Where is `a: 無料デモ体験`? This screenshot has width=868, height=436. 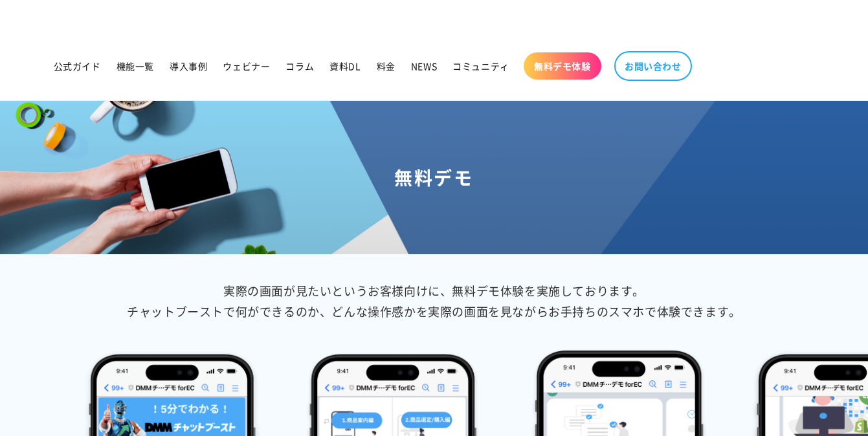
a: 無料デモ体験 is located at coordinates (562, 66).